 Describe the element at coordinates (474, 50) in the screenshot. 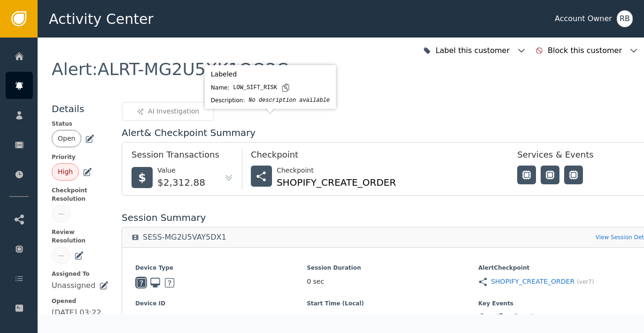

I see `div: Label this customer` at that location.